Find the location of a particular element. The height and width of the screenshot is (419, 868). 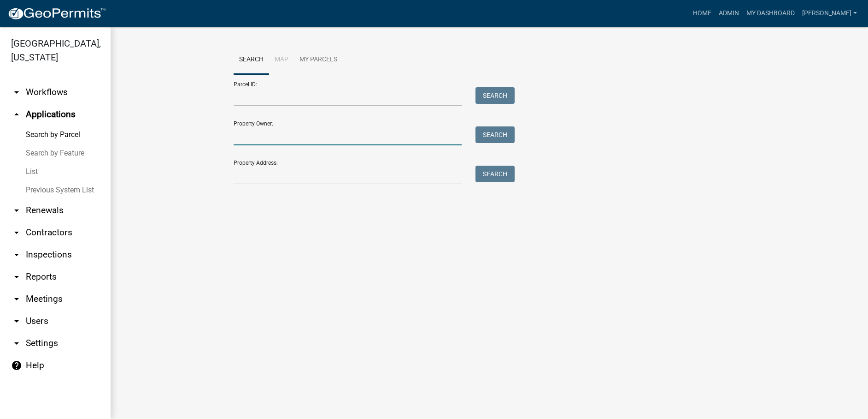

i: arrow_drop_up is located at coordinates (17, 114).